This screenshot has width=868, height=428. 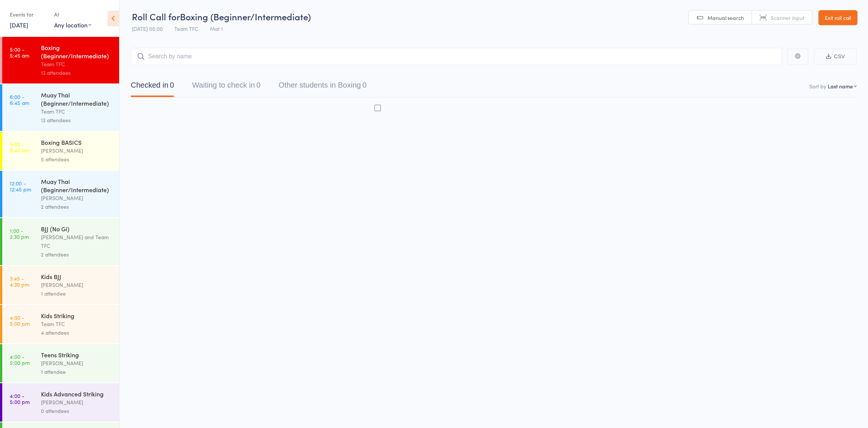 I want to click on button: Checked in0, so click(x=152, y=87).